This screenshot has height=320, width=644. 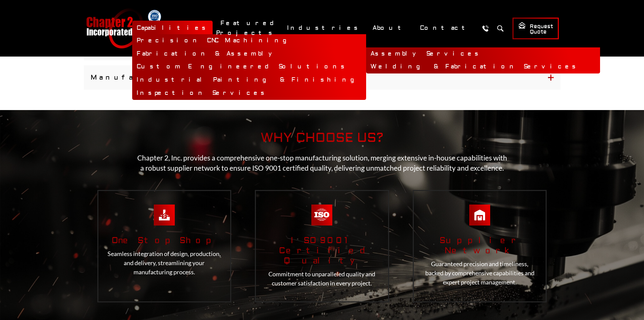 I want to click on a: Assembly Services, so click(x=483, y=54).